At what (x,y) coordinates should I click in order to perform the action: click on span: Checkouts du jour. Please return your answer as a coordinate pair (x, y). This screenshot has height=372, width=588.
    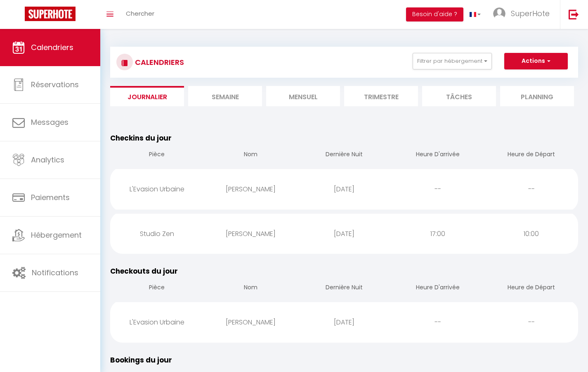
    Looking at the image, I should click on (144, 271).